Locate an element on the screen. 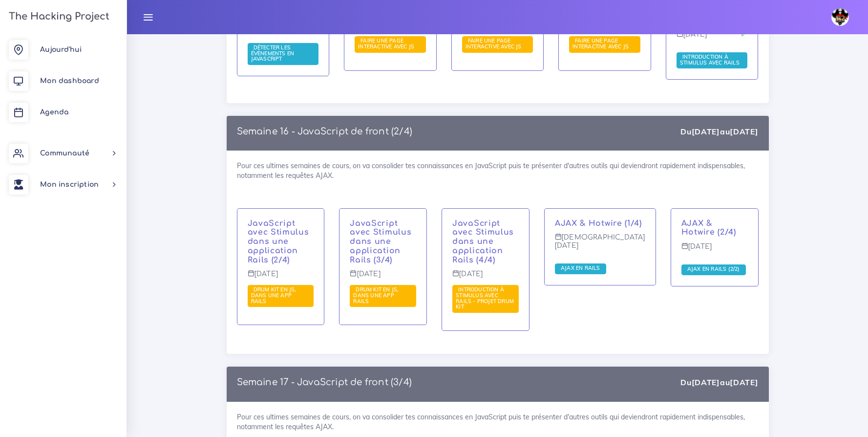 This screenshot has width=868, height=437. img: avatar is located at coordinates (840, 17).